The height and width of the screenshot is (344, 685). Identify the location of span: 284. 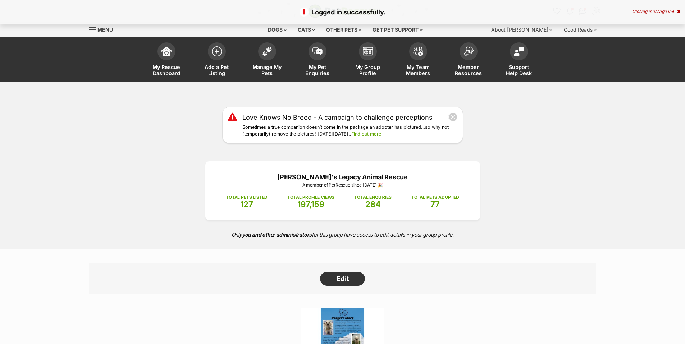
(373, 204).